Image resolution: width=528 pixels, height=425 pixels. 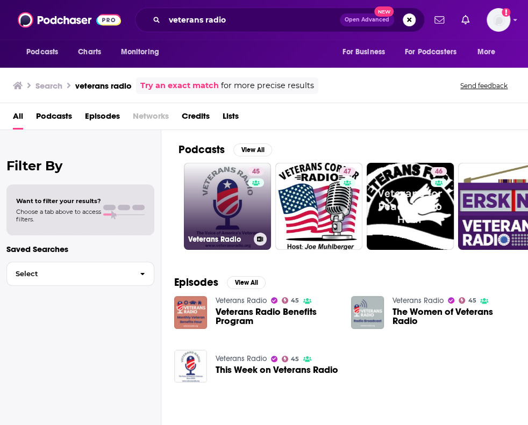 What do you see at coordinates (439, 172) in the screenshot?
I see `span: 46` at bounding box center [439, 172].